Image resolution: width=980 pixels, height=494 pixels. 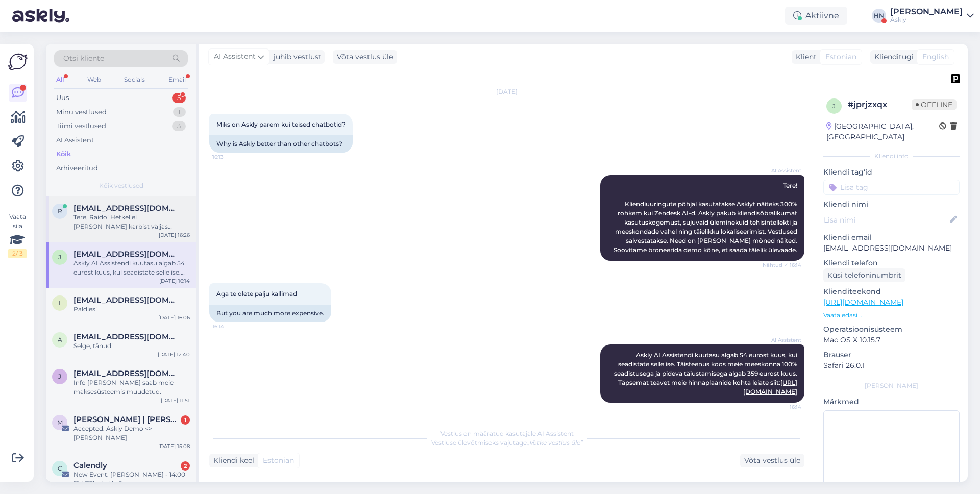 I want to click on div: Vaata siia, so click(x=17, y=235).